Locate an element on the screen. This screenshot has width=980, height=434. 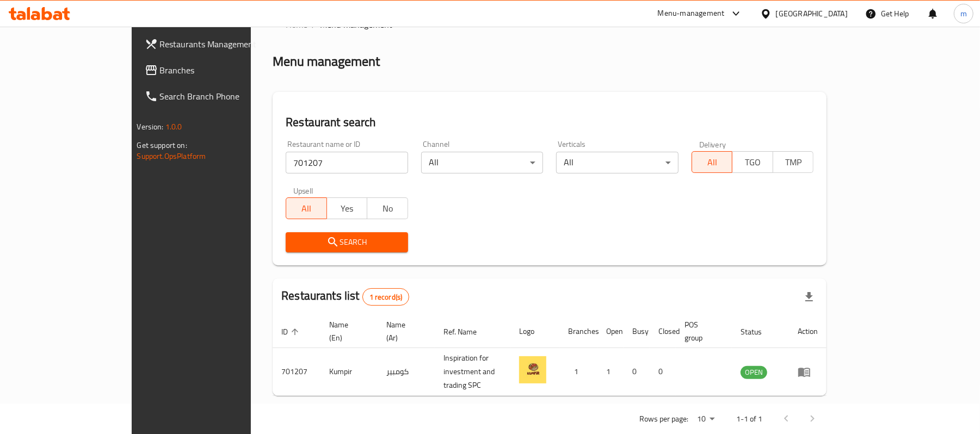
span: ID is located at coordinates (292, 332).